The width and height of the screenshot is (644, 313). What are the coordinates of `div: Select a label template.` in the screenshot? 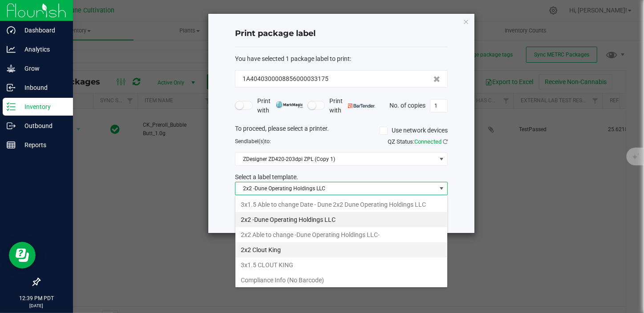 It's located at (341, 177).